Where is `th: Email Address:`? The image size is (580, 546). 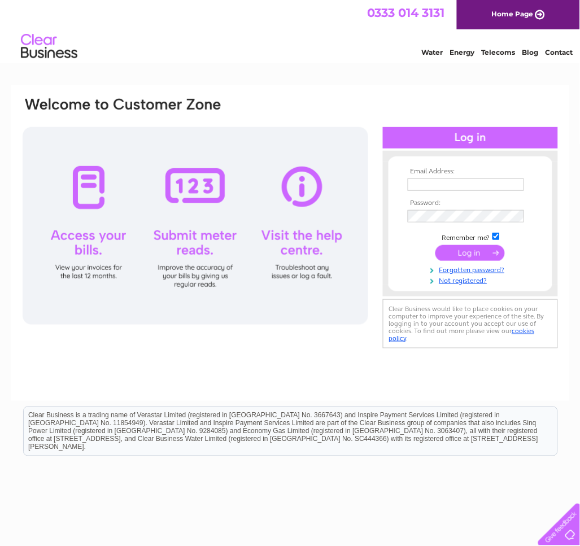
th: Email Address: is located at coordinates (470, 172).